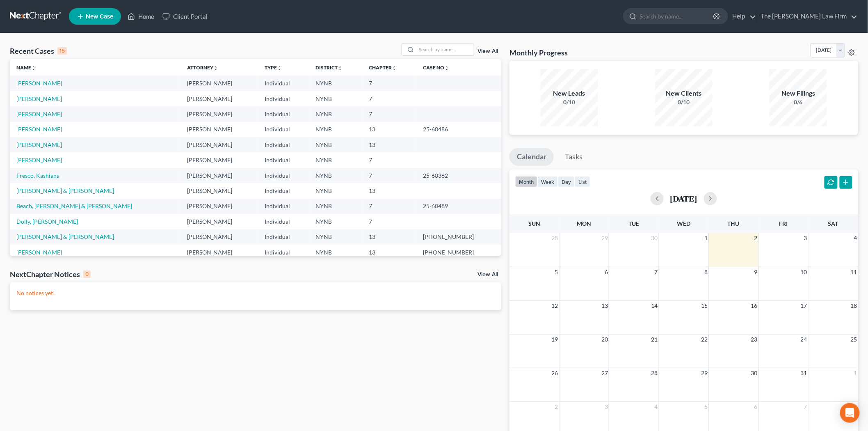  What do you see at coordinates (185, 16) in the screenshot?
I see `a: Client Portal` at bounding box center [185, 16].